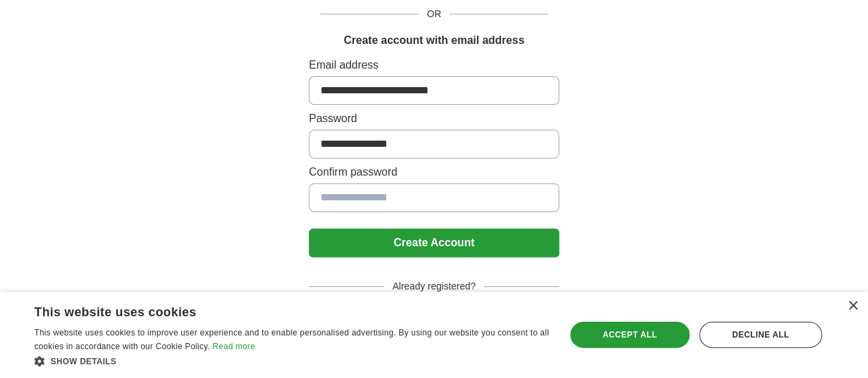  Describe the element at coordinates (434, 65) in the screenshot. I see `label: Email address` at that location.